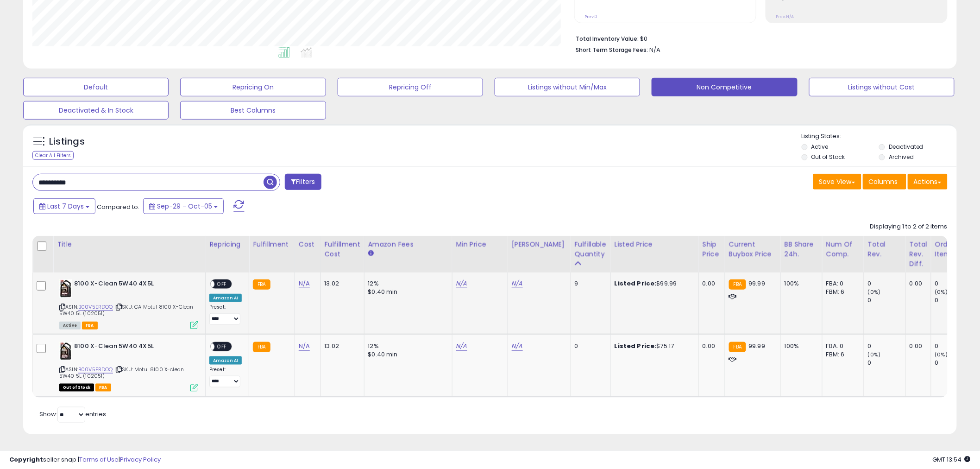 Image resolution: width=980 pixels, height=469 pixels. What do you see at coordinates (96, 87) in the screenshot?
I see `button: Default` at bounding box center [96, 87].